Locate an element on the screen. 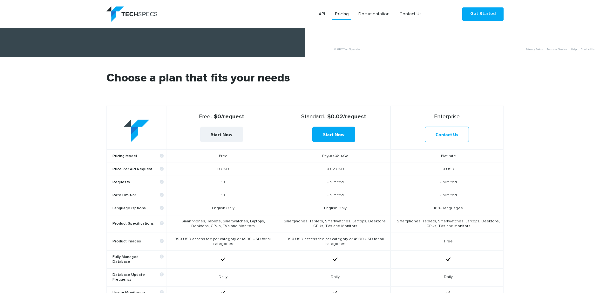 The image size is (610, 293). span: Free is located at coordinates (205, 117).